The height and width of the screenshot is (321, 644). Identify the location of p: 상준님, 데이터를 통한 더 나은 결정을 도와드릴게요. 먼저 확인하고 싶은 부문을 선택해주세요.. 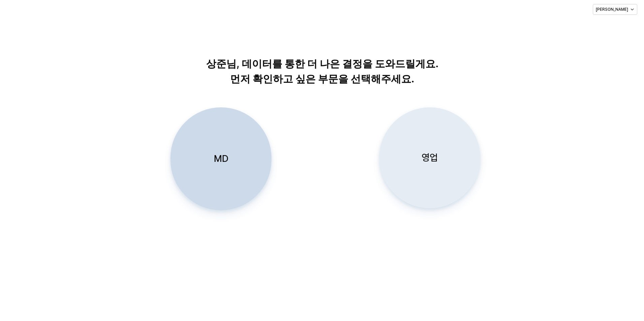
(322, 72).